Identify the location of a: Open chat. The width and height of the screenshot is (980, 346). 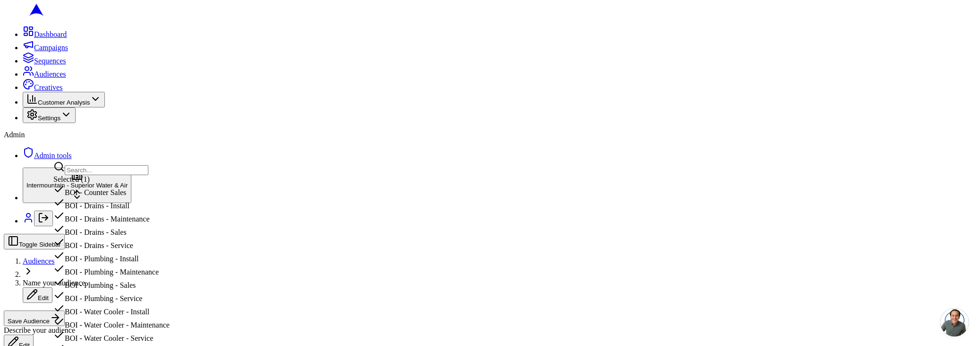
(955, 322).